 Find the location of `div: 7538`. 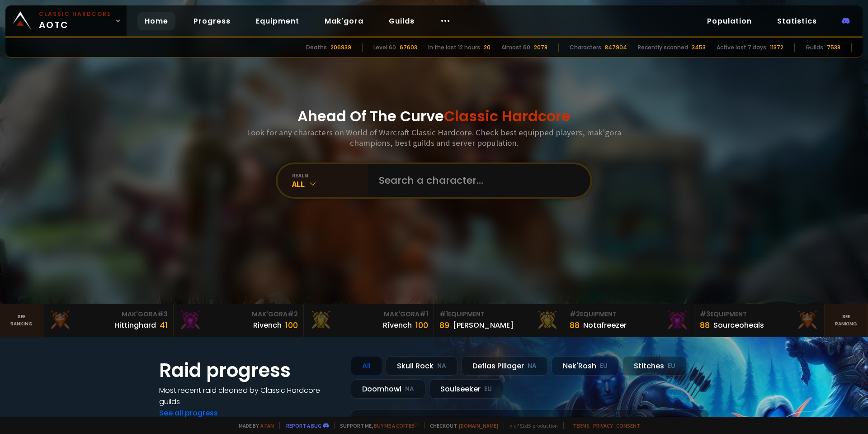

div: 7538 is located at coordinates (834, 47).